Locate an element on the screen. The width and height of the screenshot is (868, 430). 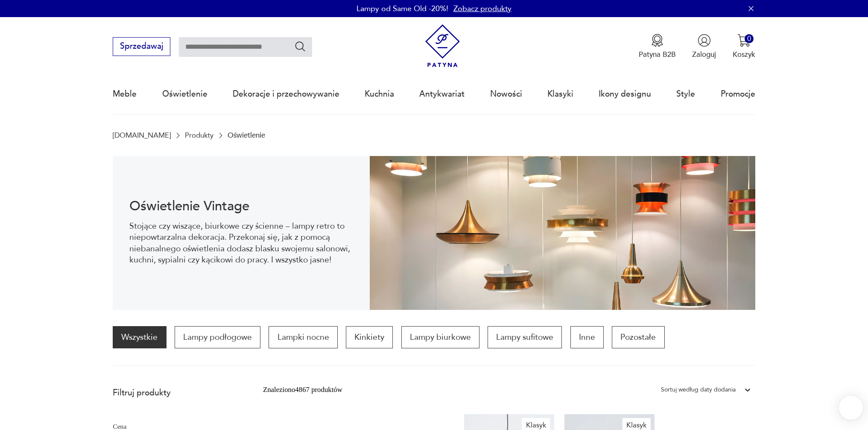
a: Lampy biurkowe is located at coordinates (441, 337).